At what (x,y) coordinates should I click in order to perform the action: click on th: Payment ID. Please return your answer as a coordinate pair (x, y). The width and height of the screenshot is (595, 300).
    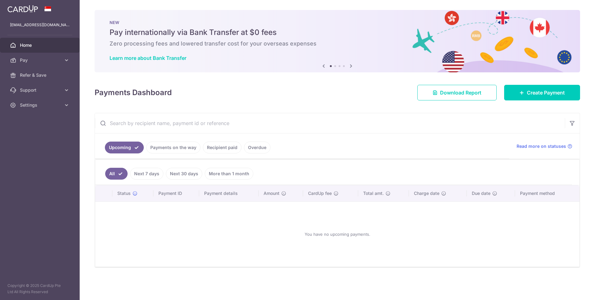
    Looking at the image, I should click on (176, 193).